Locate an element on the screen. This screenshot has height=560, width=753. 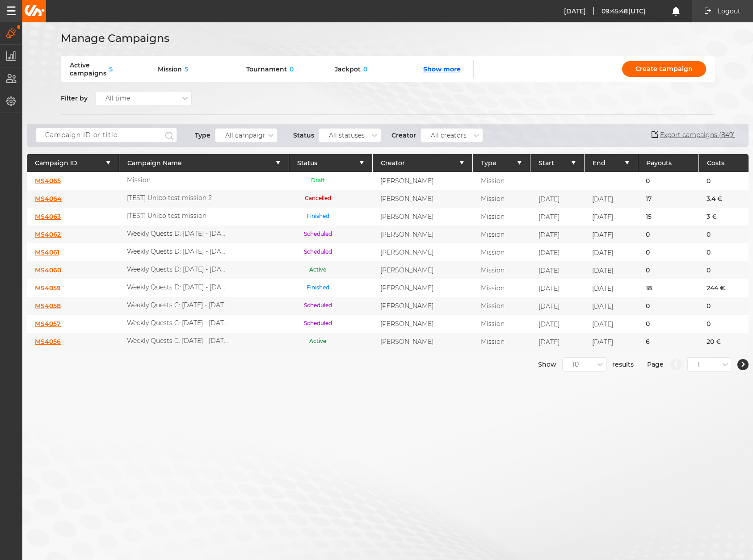
span: Active campaigns is located at coordinates (88, 69).